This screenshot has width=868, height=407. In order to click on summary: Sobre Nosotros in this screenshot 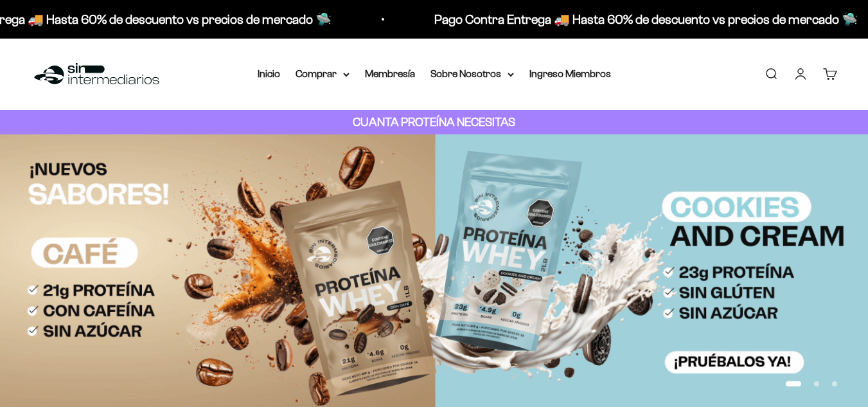, I will do `click(472, 74)`.